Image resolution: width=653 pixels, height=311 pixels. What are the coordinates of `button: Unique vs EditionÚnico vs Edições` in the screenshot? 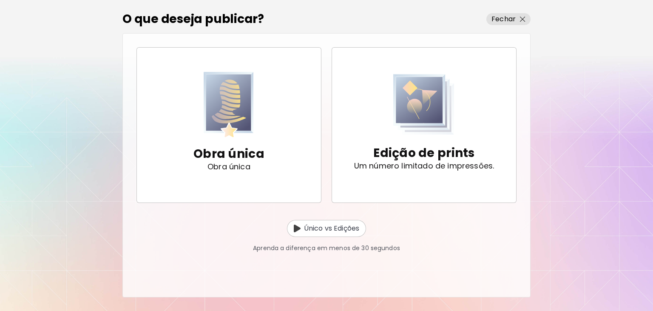 It's located at (326, 228).